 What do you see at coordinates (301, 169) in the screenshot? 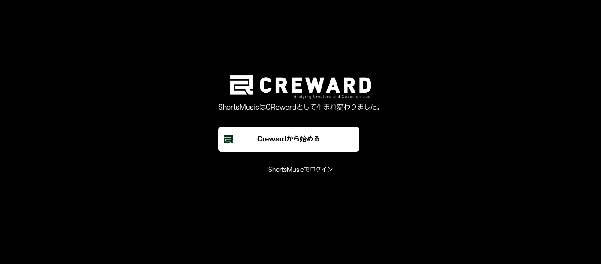
I see `font: ShortsMusicでログイン` at bounding box center [301, 169].